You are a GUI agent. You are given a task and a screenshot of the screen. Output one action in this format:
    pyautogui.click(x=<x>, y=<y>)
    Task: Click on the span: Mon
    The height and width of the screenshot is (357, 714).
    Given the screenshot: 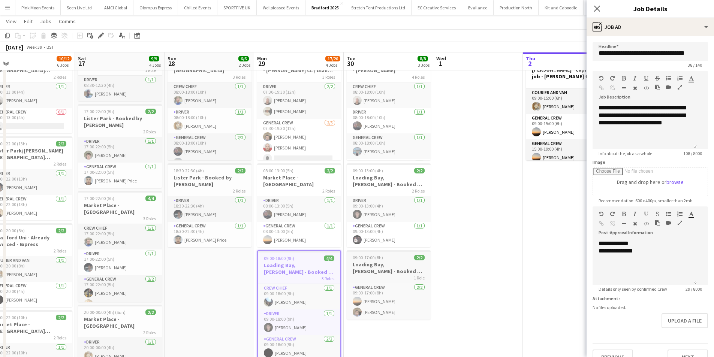 What is the action you would take?
    pyautogui.click(x=262, y=58)
    